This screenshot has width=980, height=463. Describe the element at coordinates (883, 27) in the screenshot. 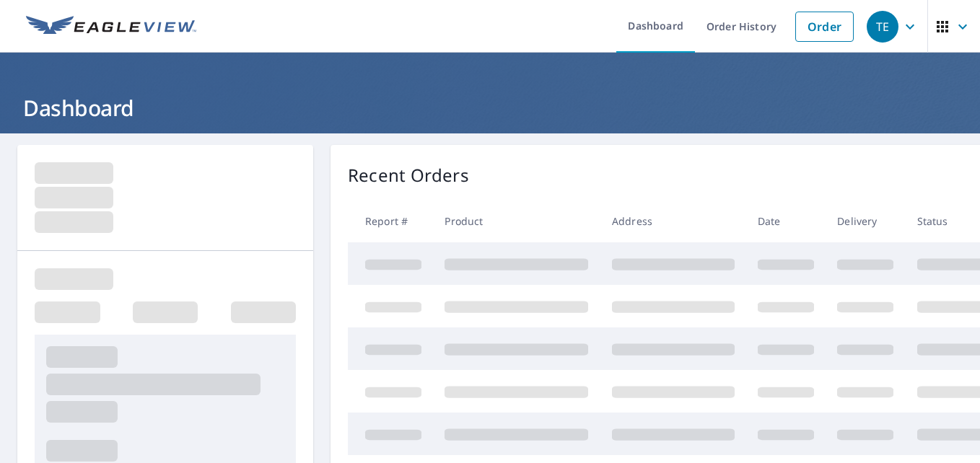

I see `div: TE` at that location.